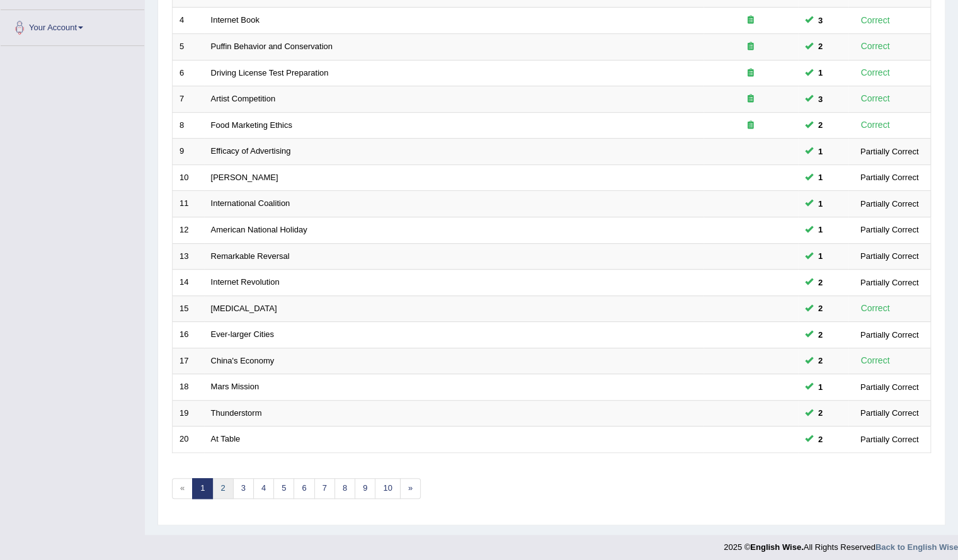  Describe the element at coordinates (188, 178) in the screenshot. I see `td: 10` at that location.